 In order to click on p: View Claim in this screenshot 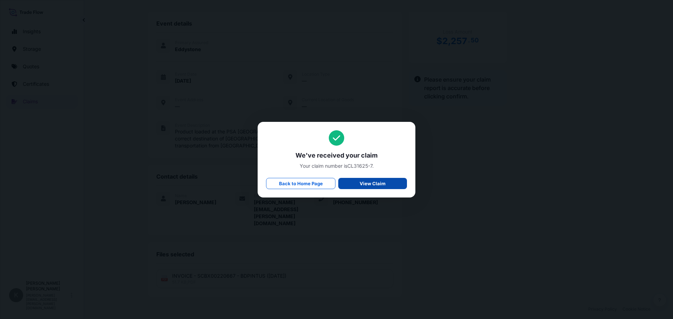, I will do `click(373, 184)`.